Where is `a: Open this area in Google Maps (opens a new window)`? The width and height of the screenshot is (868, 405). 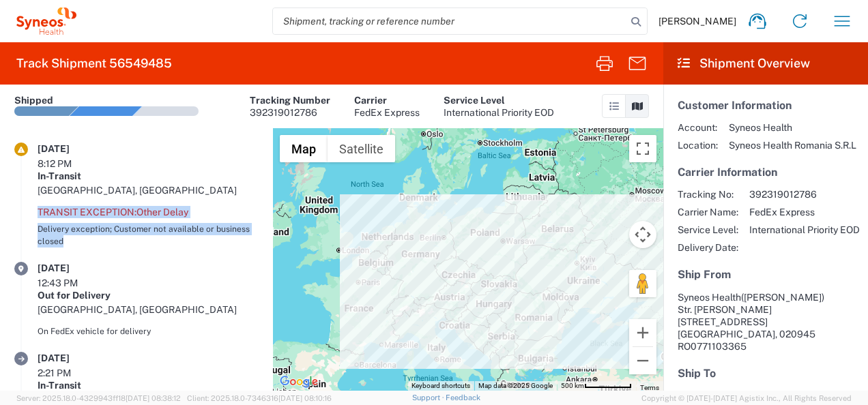 a: Open this area in Google Maps (opens a new window) is located at coordinates (299, 382).